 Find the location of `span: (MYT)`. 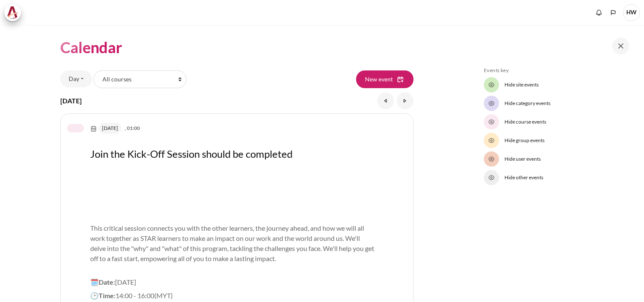

span: (MYT) is located at coordinates (164, 296).